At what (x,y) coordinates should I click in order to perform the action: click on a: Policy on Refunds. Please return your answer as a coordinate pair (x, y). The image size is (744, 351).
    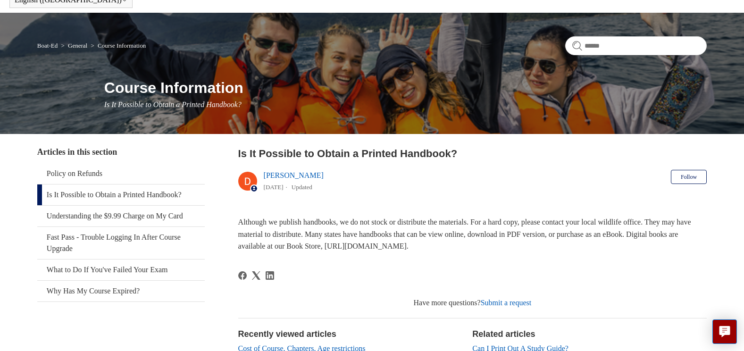
    Looking at the image, I should click on (121, 174).